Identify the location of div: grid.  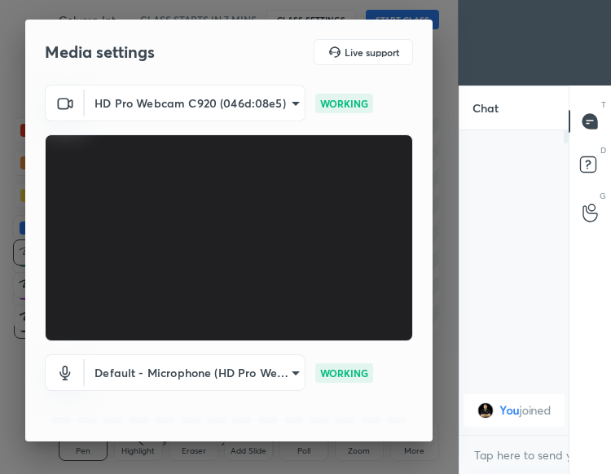
(514, 411).